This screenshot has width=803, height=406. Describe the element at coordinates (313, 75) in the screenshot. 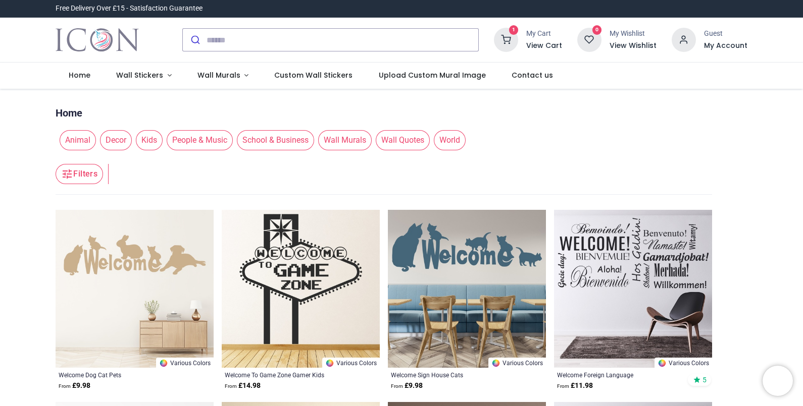

I see `span: Custom Wall Stickers` at that location.